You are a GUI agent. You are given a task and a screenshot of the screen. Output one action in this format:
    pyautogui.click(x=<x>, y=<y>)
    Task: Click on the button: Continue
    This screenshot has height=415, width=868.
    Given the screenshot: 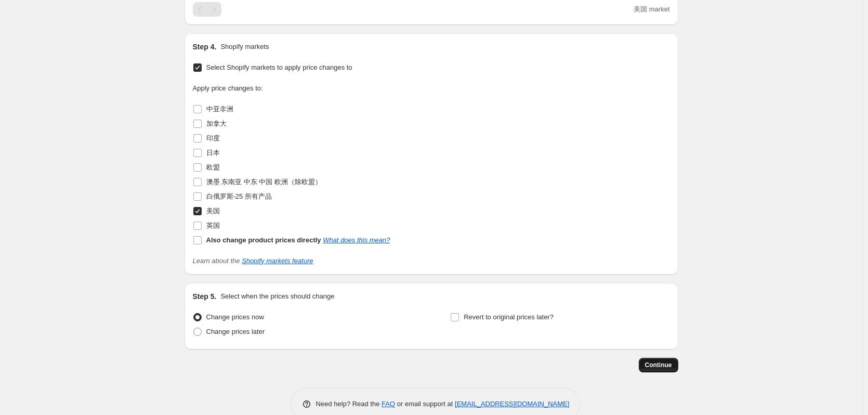 What is the action you would take?
    pyautogui.click(x=659, y=365)
    